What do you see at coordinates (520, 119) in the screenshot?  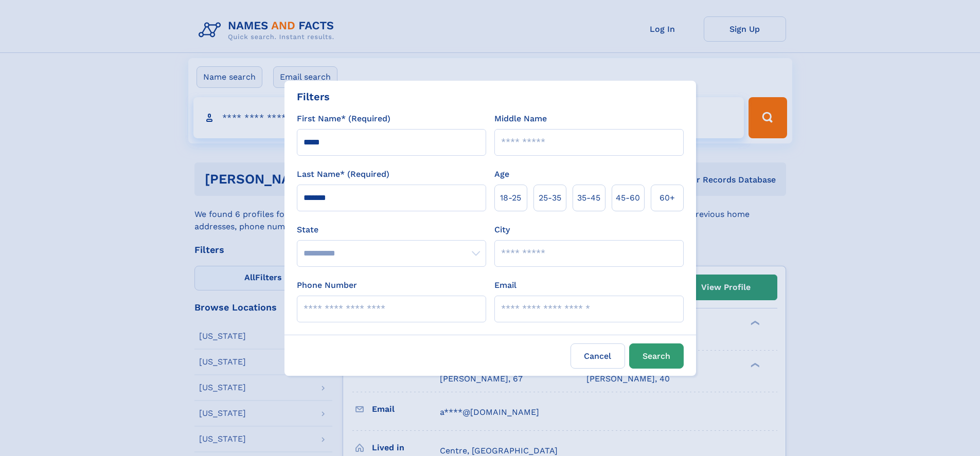 I see `label: Middle Name` at bounding box center [520, 119].